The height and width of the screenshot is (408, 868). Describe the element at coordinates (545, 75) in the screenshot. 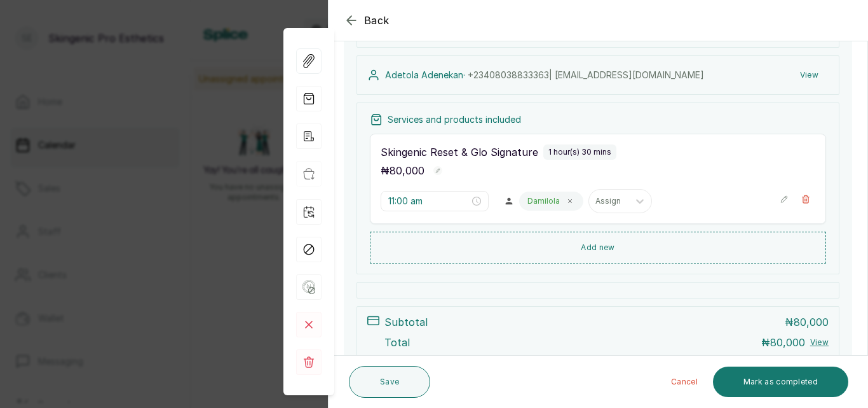

I see `p: Adetola Adenekan ·` at that location.